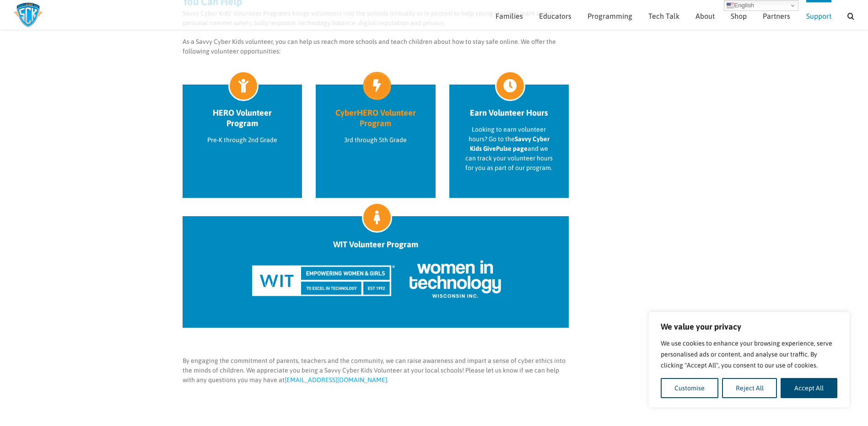 The image size is (868, 426). I want to click on span: Families, so click(509, 16).